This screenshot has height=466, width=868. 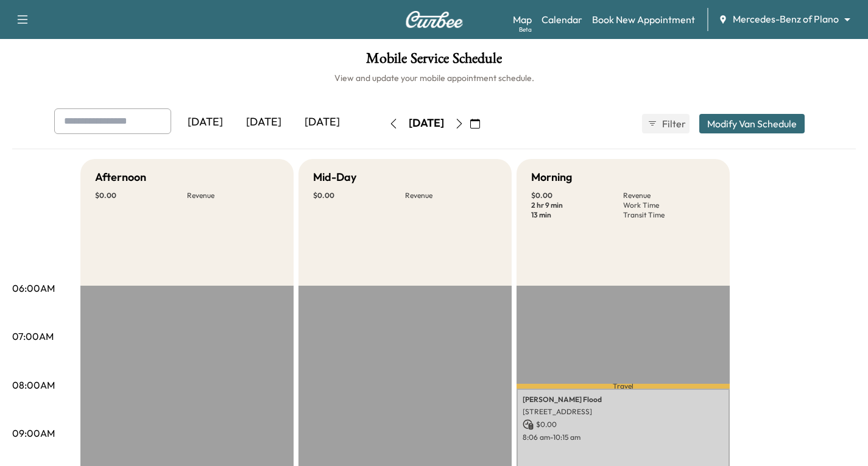 I want to click on h5: Afternoon, so click(x=121, y=177).